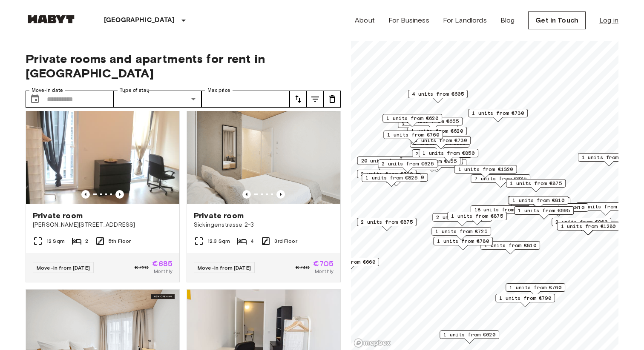  Describe the element at coordinates (462, 217) in the screenshot. I see `span: 2 units from €865` at that location.